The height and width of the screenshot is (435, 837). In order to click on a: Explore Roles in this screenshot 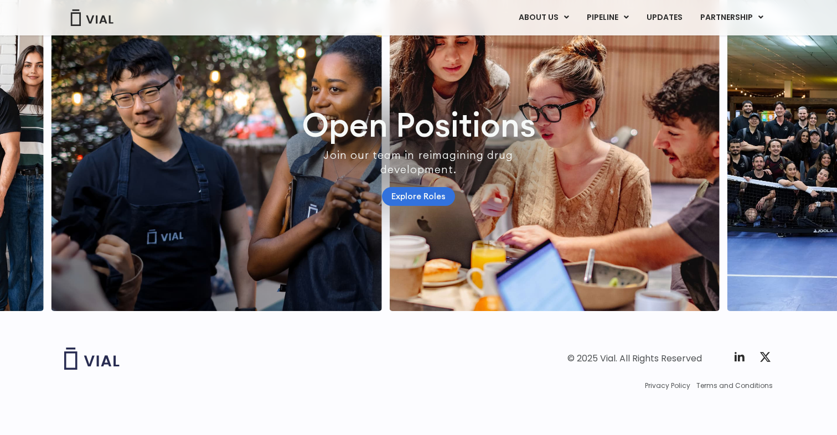, I will do `click(418, 196)`.